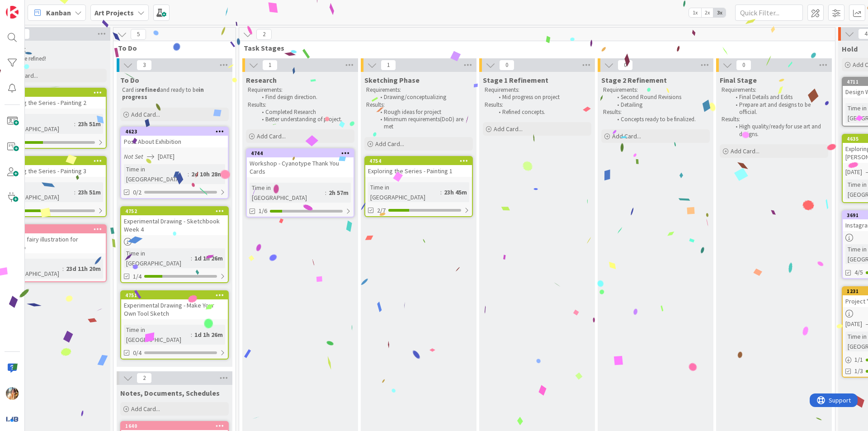 This screenshot has width=868, height=431. Describe the element at coordinates (720, 13) in the screenshot. I see `span: 3x` at that location.